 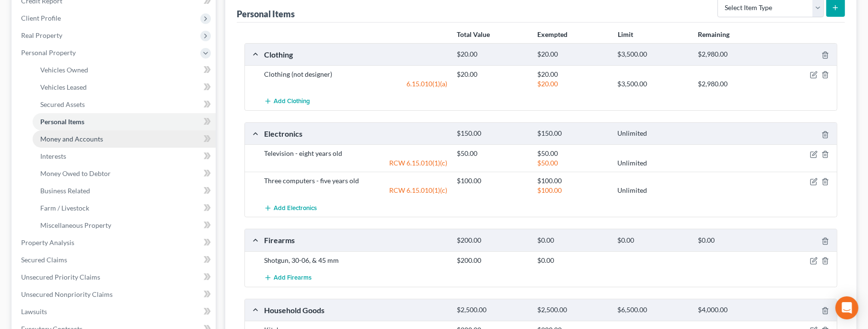 I want to click on a: Unsecured Priority Claims, so click(x=115, y=277).